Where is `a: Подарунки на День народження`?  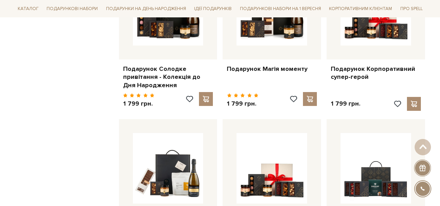
a: Подарунки на День народження is located at coordinates (146, 9).